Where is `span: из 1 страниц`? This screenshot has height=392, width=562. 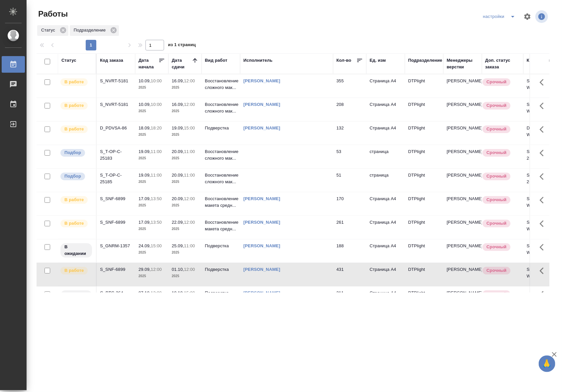
span: из 1 страниц is located at coordinates (182, 46).